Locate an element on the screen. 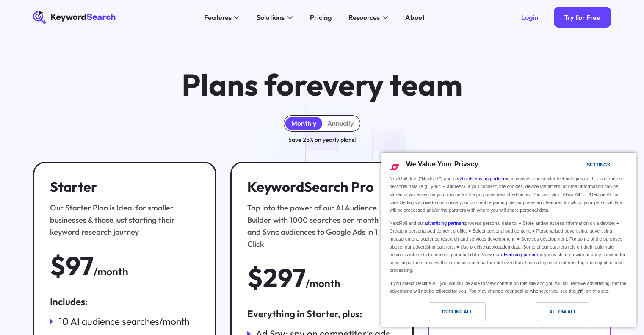 The image size is (644, 335). div: Our Starter Plan is Ideal for smaller businesses & those just starting their keyword research jou... is located at coordinates (122, 220).